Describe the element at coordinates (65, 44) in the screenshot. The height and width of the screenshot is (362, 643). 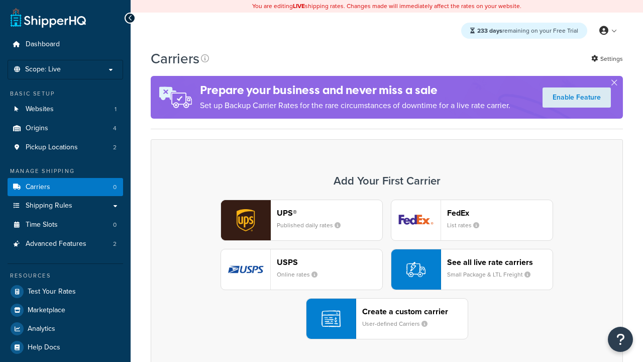
I see `a: Dashboard` at that location.